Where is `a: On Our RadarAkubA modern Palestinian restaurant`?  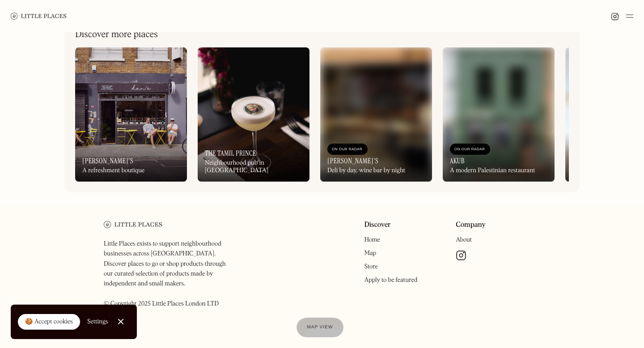 a: On Our RadarAkubA modern Palestinian restaurant is located at coordinates (499, 115).